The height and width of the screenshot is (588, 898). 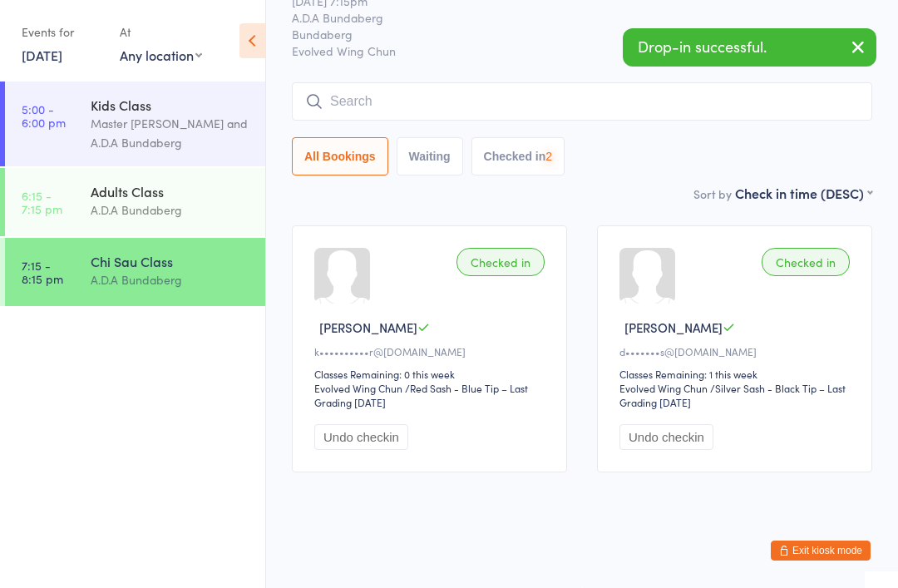 What do you see at coordinates (43, 115) in the screenshot?
I see `time: 5:00 - 6:00 pm` at bounding box center [43, 115].